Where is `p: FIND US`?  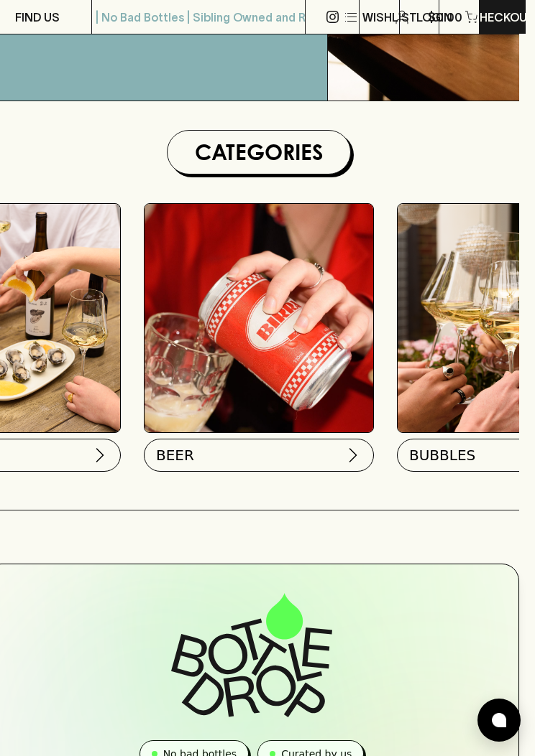
p: FIND US is located at coordinates (37, 17).